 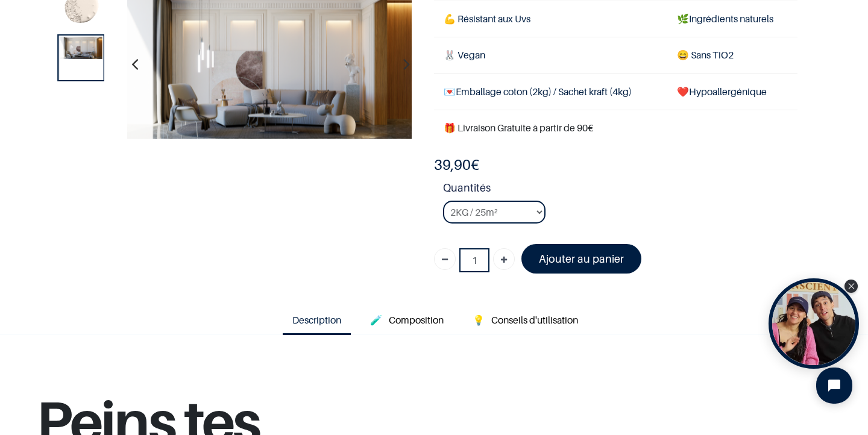 I want to click on span: 🐰 Vegan, so click(x=464, y=55).